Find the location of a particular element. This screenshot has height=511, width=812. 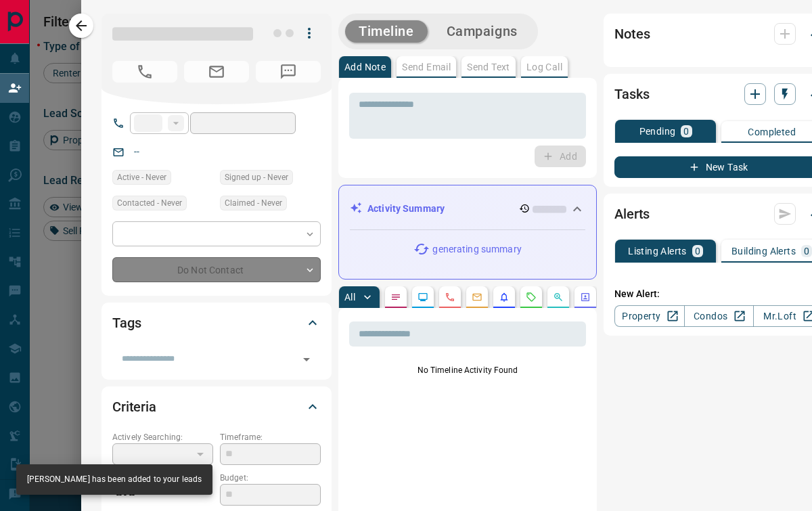

a: Property is located at coordinates (649, 316).